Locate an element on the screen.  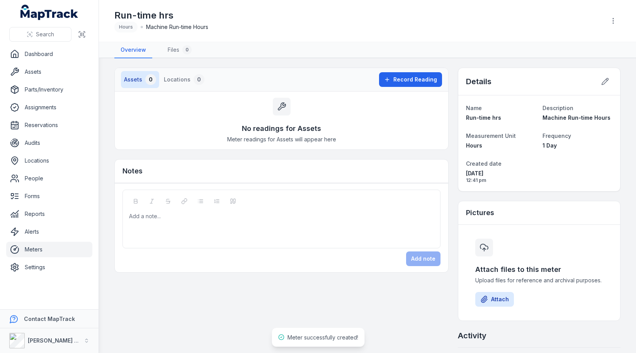
a: Overview is located at coordinates (133, 50).